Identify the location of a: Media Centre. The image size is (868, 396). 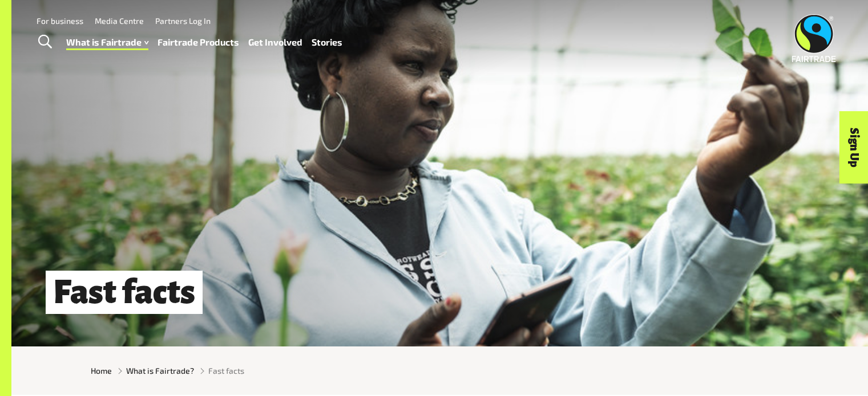
(119, 20).